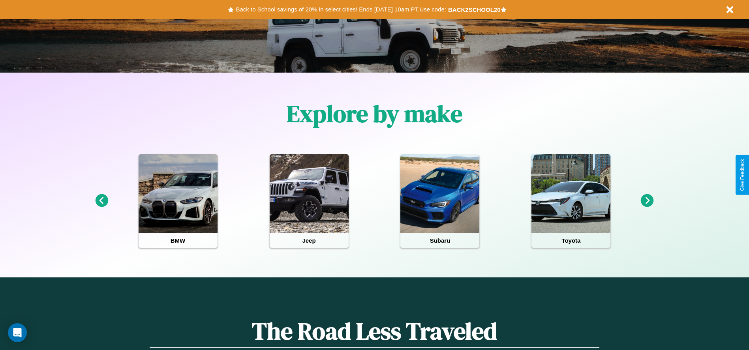 The width and height of the screenshot is (749, 350). I want to click on h4: BMW, so click(178, 240).